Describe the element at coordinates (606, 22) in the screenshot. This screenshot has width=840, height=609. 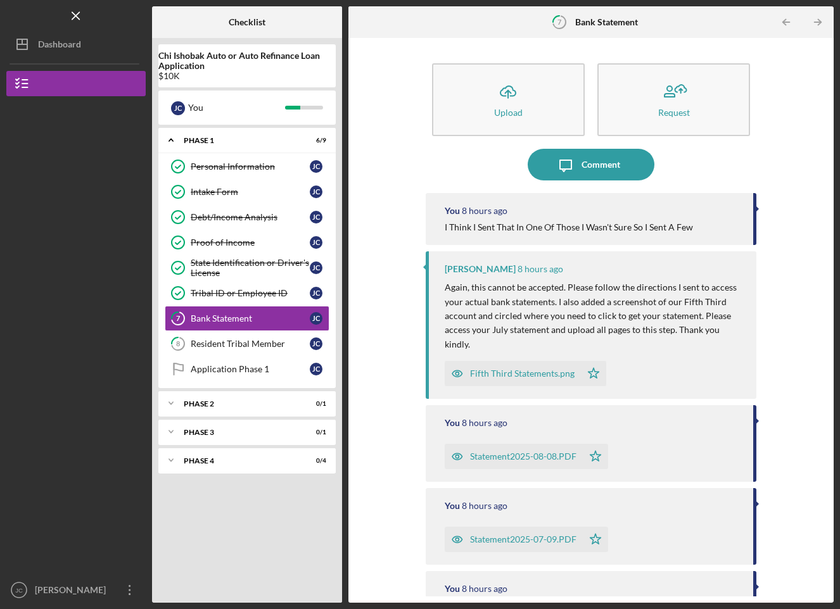
I see `b: Bank Statement` at that location.